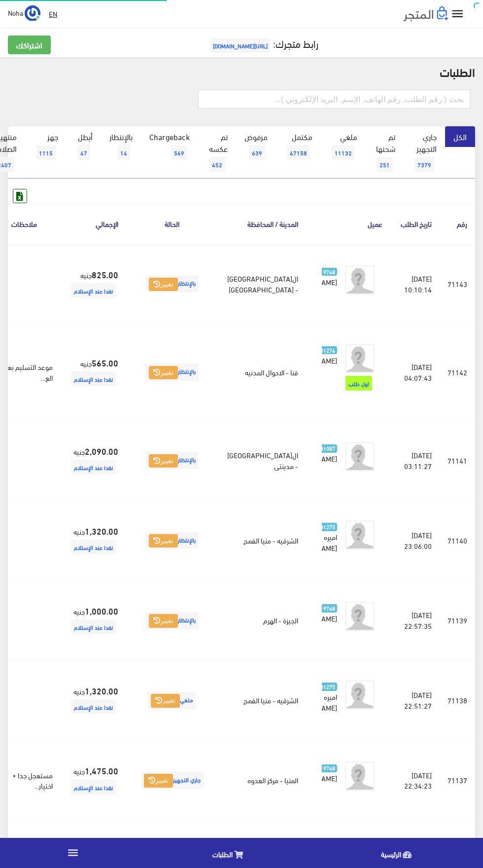 This screenshot has height=868, width=483. Describe the element at coordinates (458, 701) in the screenshot. I see `td: 71138` at that location.